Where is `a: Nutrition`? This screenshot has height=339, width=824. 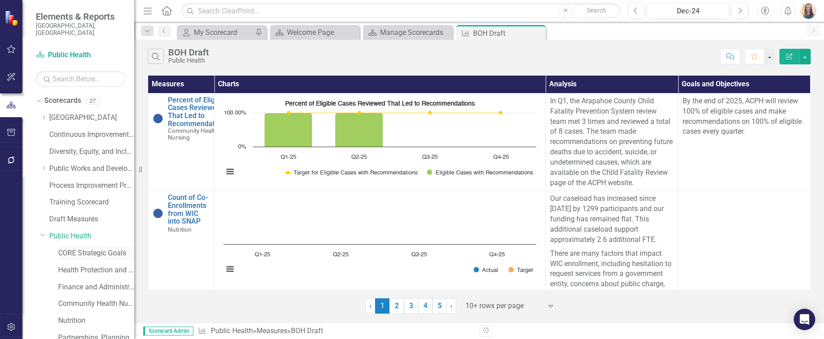 a: Nutrition is located at coordinates (96, 321).